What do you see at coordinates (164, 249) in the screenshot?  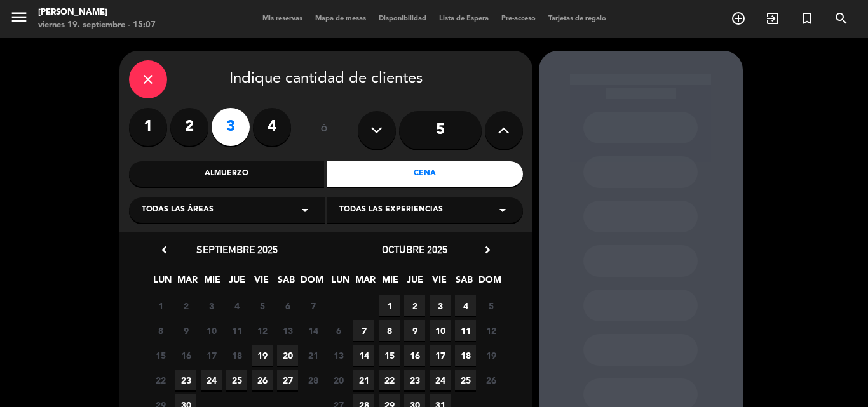 I see `i: chevron_left` at bounding box center [164, 249].